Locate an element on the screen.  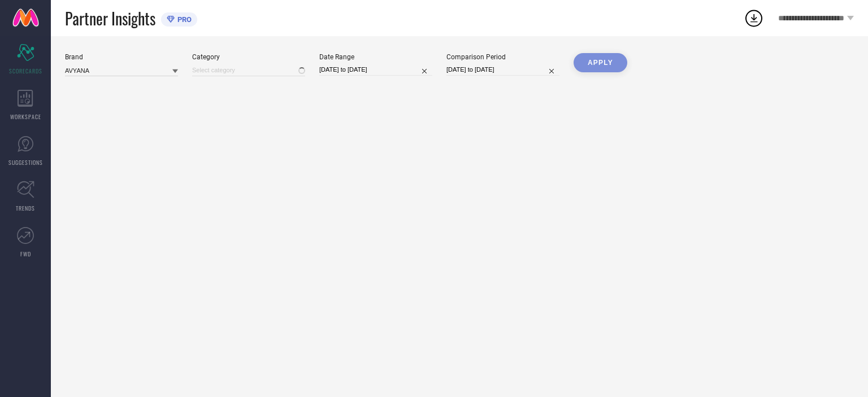
div: Comparison Period is located at coordinates (503, 57).